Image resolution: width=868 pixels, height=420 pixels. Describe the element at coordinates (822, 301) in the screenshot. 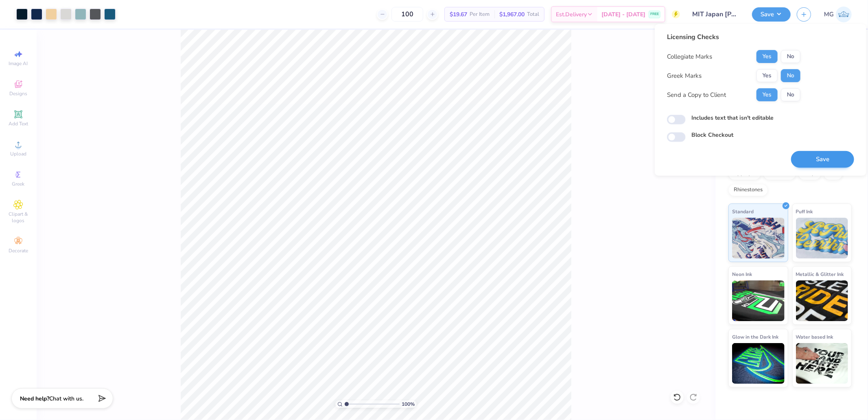

I see `img: Metallic & Glitter Ink` at that location.